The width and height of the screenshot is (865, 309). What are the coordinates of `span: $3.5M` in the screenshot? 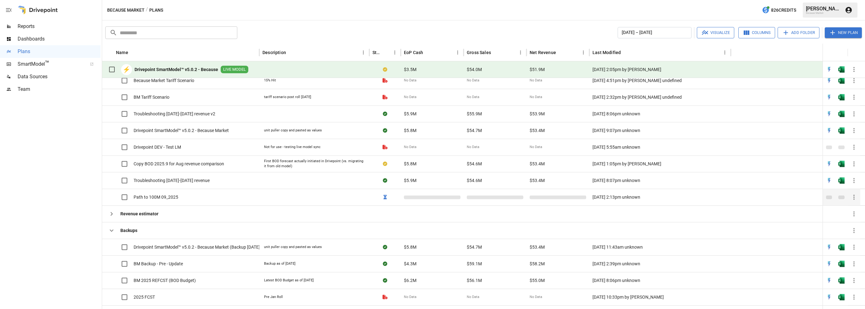 It's located at (410, 69).